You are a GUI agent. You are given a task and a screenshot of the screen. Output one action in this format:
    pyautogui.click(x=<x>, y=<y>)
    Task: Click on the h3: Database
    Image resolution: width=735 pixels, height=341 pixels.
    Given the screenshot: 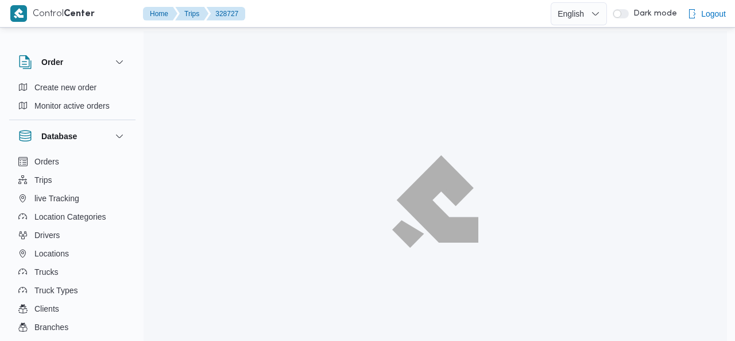 What is the action you would take?
    pyautogui.click(x=59, y=136)
    